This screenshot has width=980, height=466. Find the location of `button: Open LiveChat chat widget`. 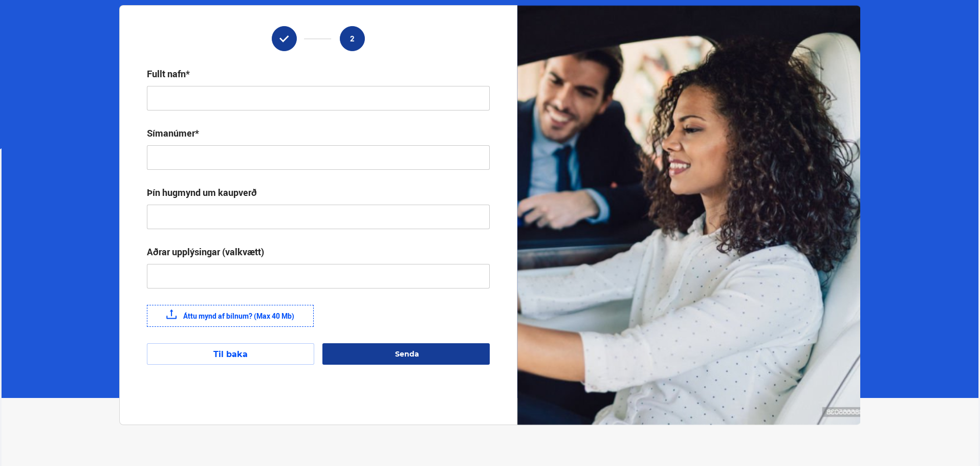

button: Open LiveChat chat widget is located at coordinates (23, 20).